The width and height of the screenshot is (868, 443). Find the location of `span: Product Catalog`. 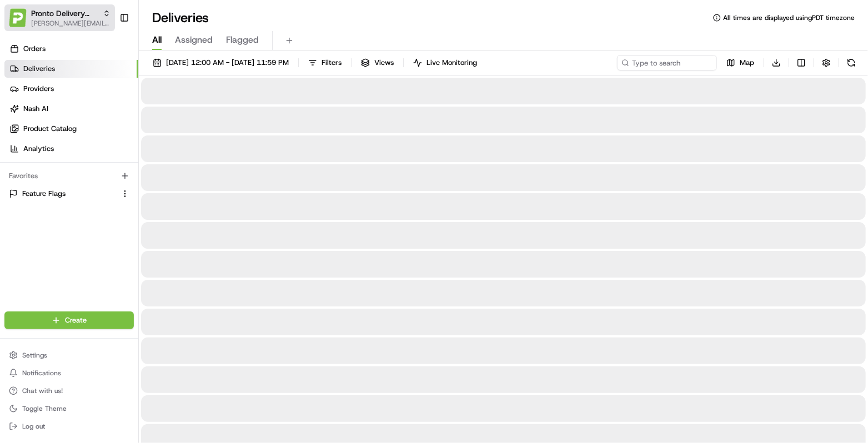

span: Product Catalog is located at coordinates (50, 129).